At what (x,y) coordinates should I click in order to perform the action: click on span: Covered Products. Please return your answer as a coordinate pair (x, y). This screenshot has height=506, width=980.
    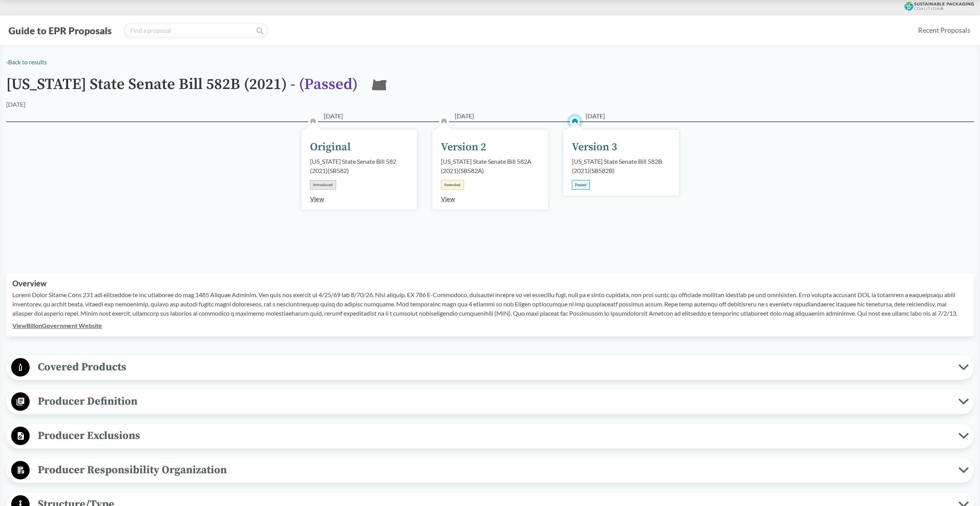
    Looking at the image, I should click on (494, 366).